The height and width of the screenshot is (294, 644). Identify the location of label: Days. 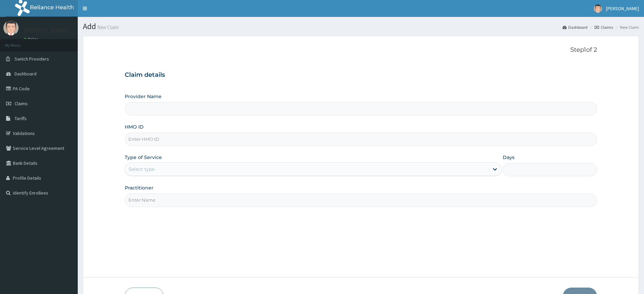
(509, 157).